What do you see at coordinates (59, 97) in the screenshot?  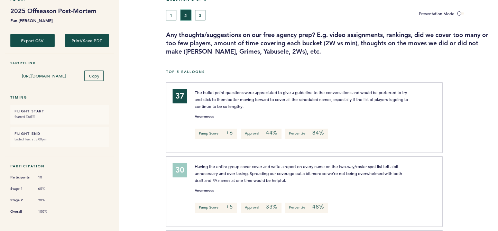 I see `h5: Timing` at bounding box center [59, 97].